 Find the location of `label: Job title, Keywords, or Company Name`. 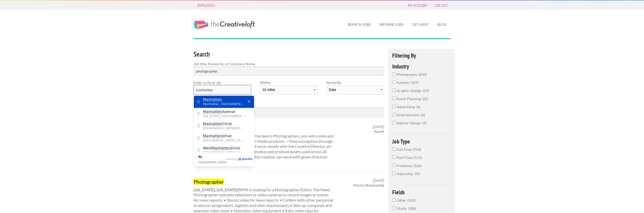

label: Job title, Keywords, or Company Name is located at coordinates (289, 63).